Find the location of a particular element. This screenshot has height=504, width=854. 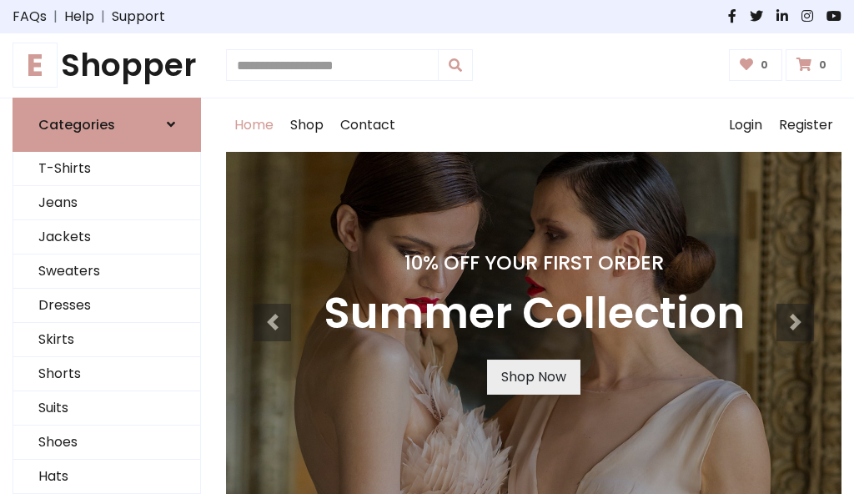

a: Jeans is located at coordinates (107, 202).